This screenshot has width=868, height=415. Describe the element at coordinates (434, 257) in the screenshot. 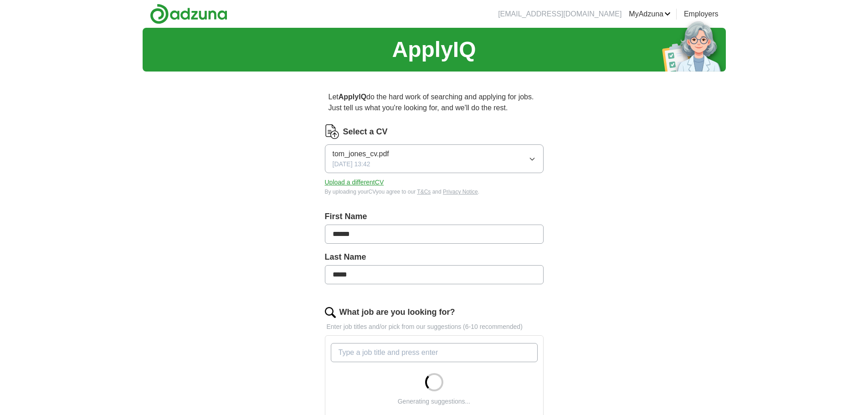

I see `label: Last Name` at that location.